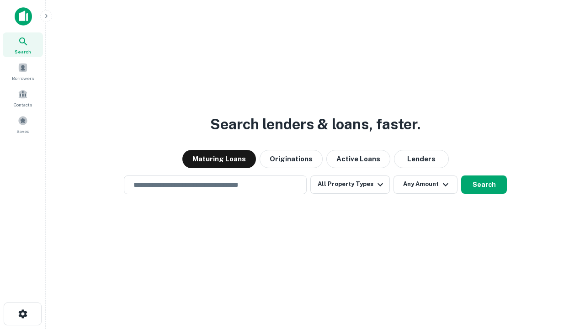 The height and width of the screenshot is (329, 585). Describe the element at coordinates (350, 185) in the screenshot. I see `button: All Property Types` at that location.